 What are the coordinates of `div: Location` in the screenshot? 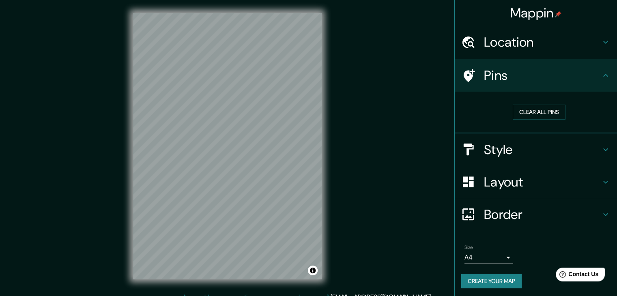 It's located at (535, 42).